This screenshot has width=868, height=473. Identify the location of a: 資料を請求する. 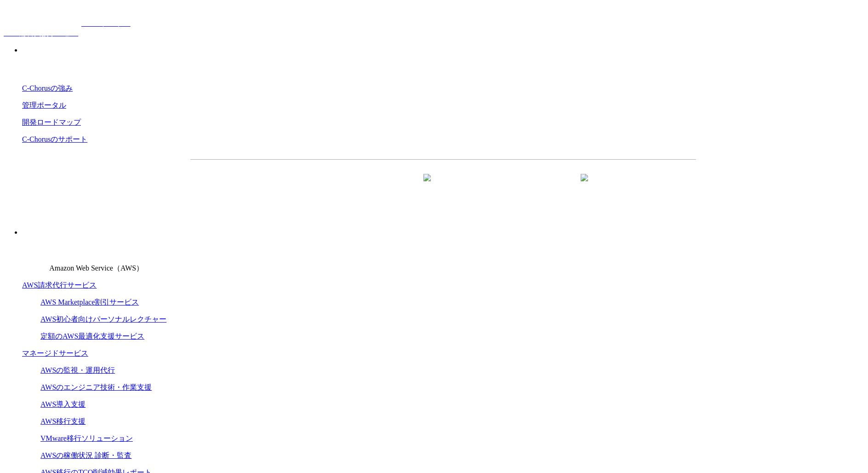
(364, 186).